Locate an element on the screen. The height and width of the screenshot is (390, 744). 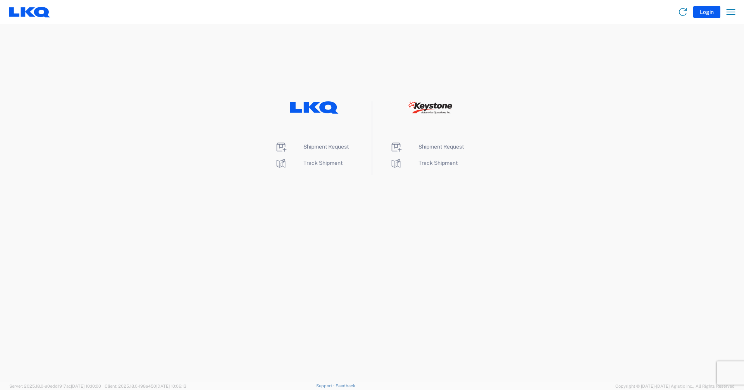
span: Client: 2025.18.0-198a450 is located at coordinates (145, 387).